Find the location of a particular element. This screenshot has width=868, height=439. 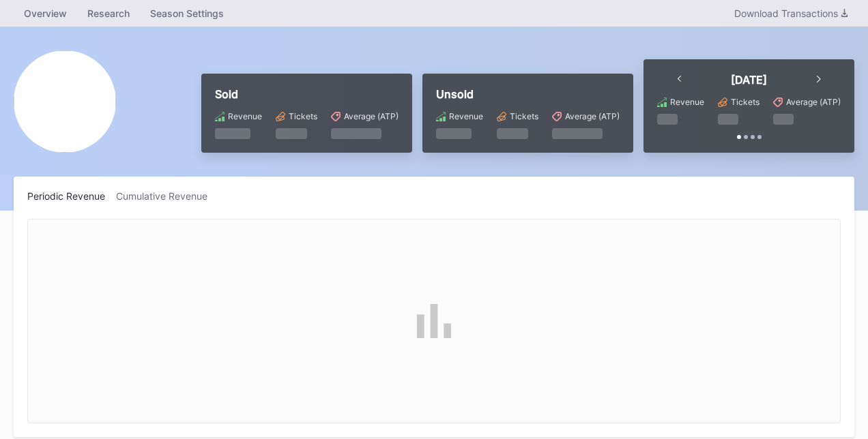

div: Cumulative Revenue is located at coordinates (167, 196).